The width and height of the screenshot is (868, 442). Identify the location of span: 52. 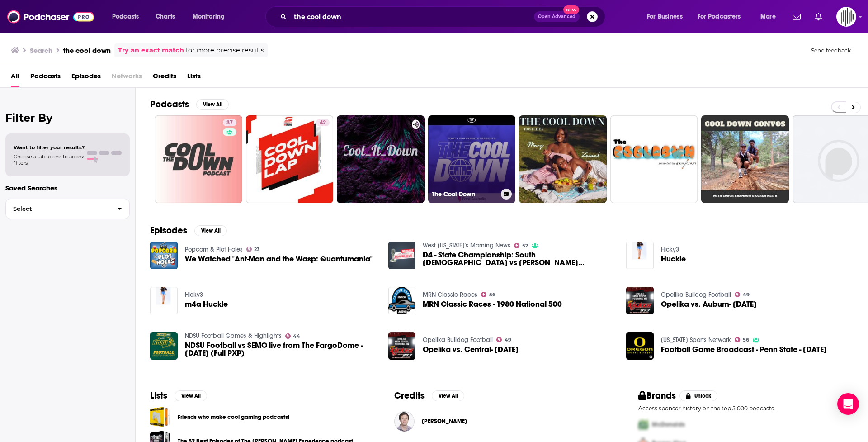
(525, 246).